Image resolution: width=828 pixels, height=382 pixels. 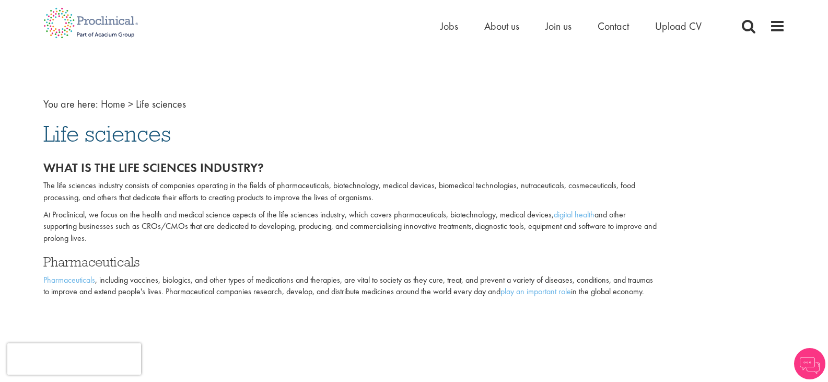 I want to click on a: play an important role, so click(x=535, y=291).